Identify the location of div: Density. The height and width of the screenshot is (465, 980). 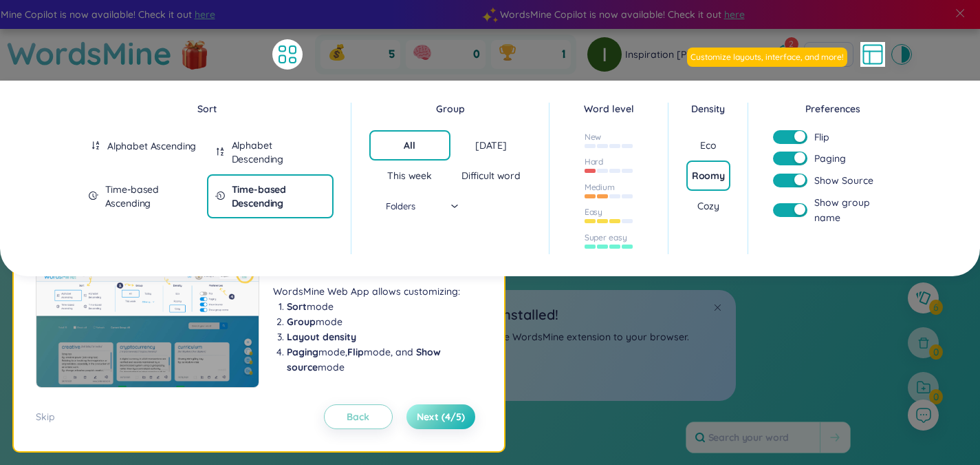
(707, 109).